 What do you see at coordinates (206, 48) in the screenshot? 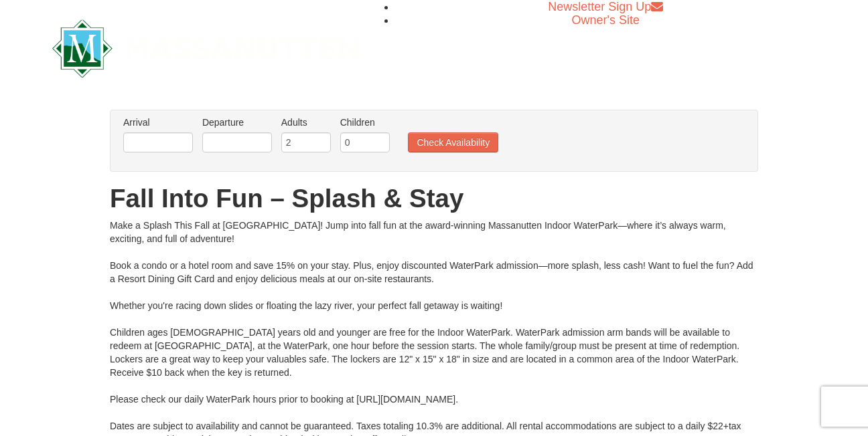
I see `img: Massanutten Resort Logo` at bounding box center [206, 48].